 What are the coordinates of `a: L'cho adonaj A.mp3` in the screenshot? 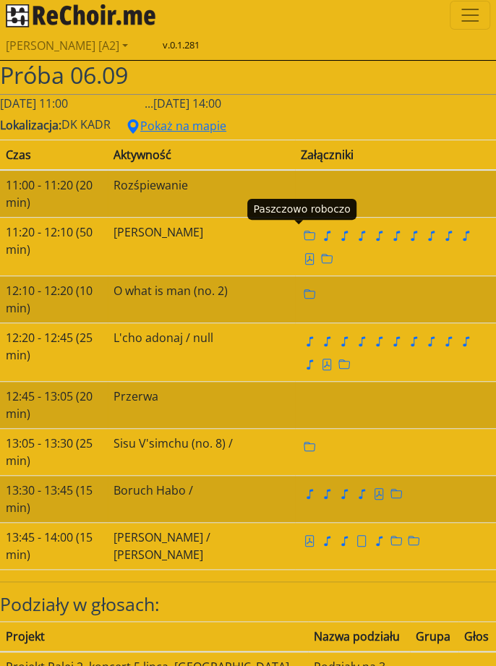 It's located at (413, 340).